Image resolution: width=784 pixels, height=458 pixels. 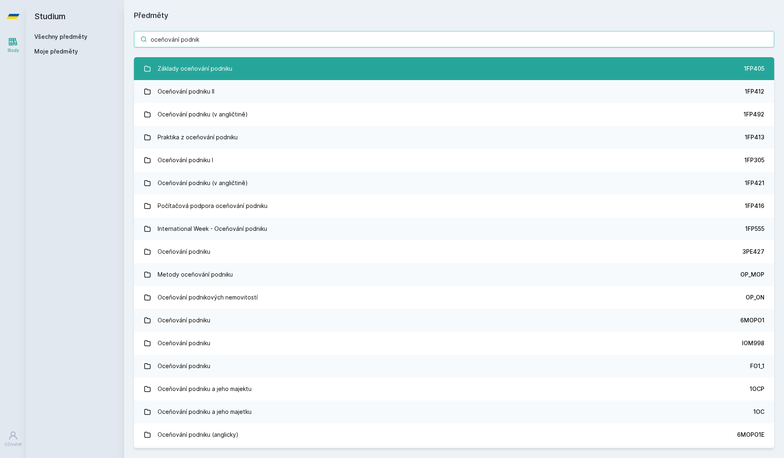 I want to click on div: Oceňování podniku a jeho majektu, so click(x=204, y=389).